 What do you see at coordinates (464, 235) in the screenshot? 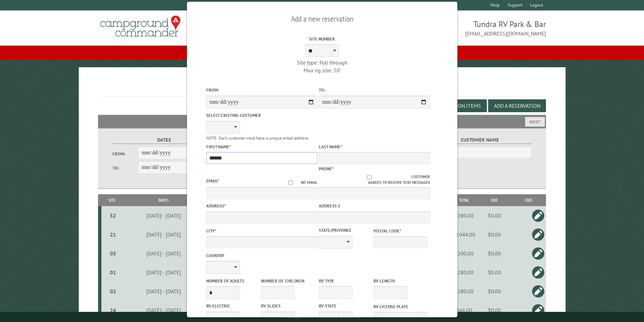
I see `td: $1044.00` at bounding box center [464, 235].